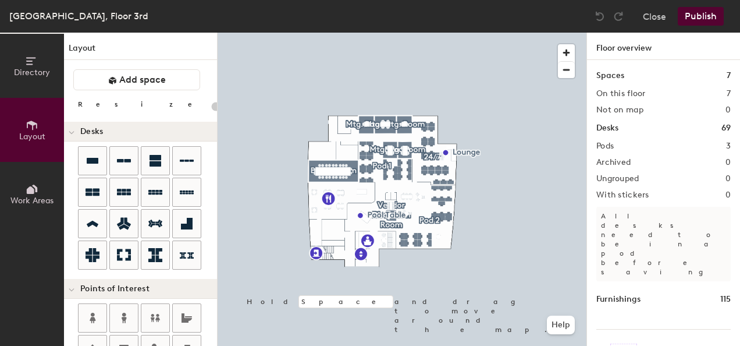 Image resolution: width=740 pixels, height=346 pixels. I want to click on h1: Spaces, so click(610, 76).